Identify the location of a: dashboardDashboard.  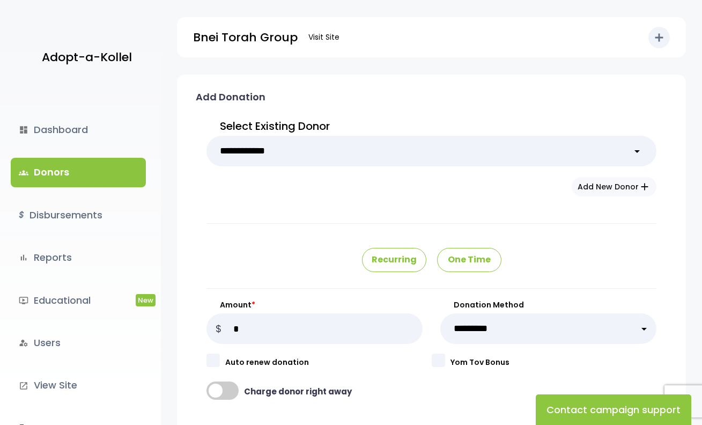
(78, 130).